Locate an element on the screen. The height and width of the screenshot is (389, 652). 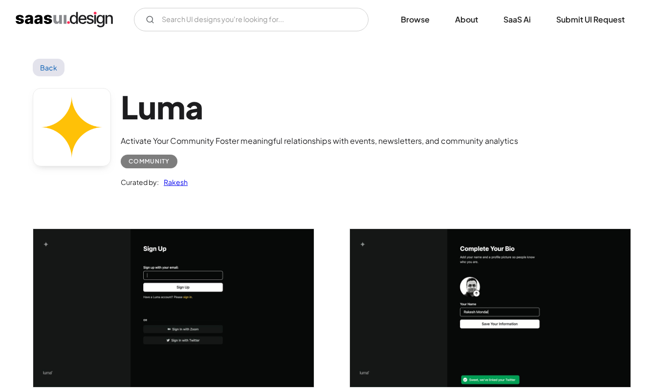
input: Search UI designs you're looking for... is located at coordinates (251, 20).